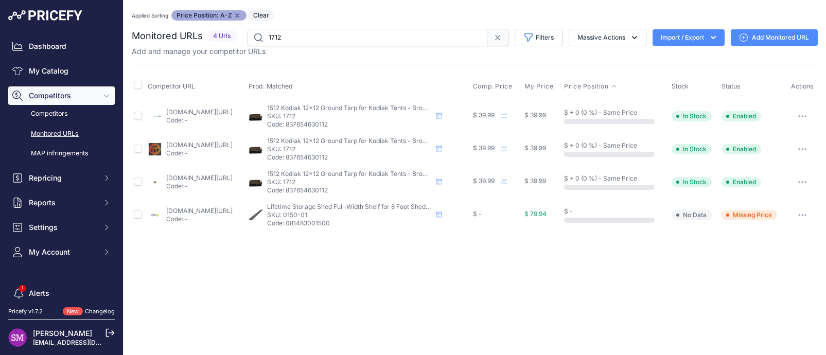 This screenshot has width=826, height=355. I want to click on span: Reports, so click(62, 203).